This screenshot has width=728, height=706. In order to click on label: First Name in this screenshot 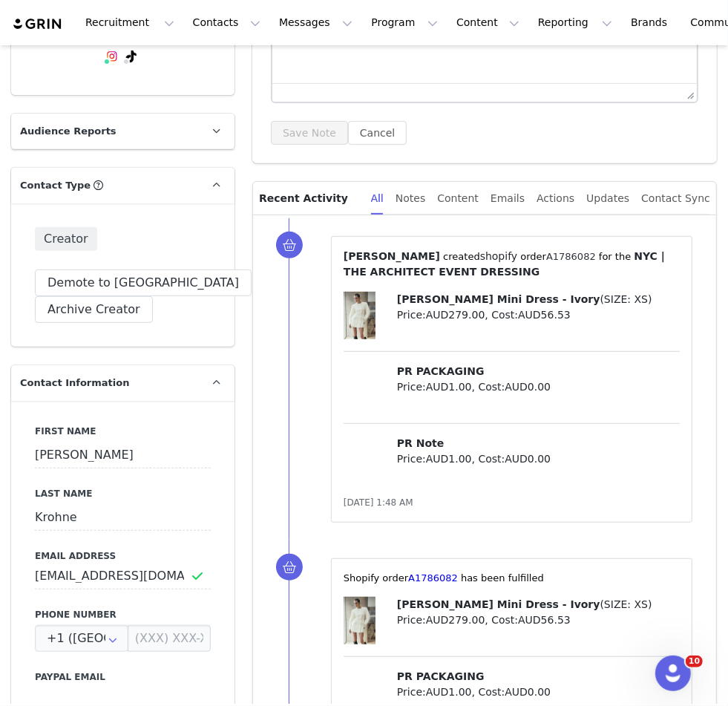, I will do `click(123, 432)`.